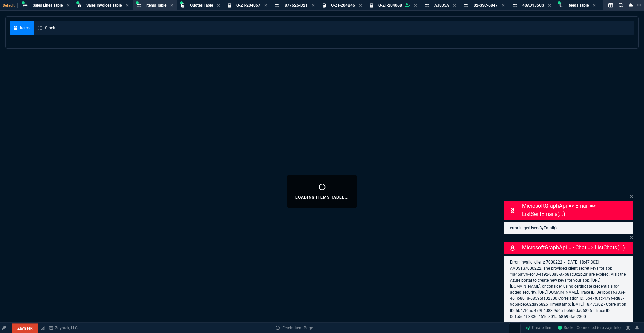 This screenshot has width=644, height=333. Describe the element at coordinates (46, 28) in the screenshot. I see `a: Stock` at that location.